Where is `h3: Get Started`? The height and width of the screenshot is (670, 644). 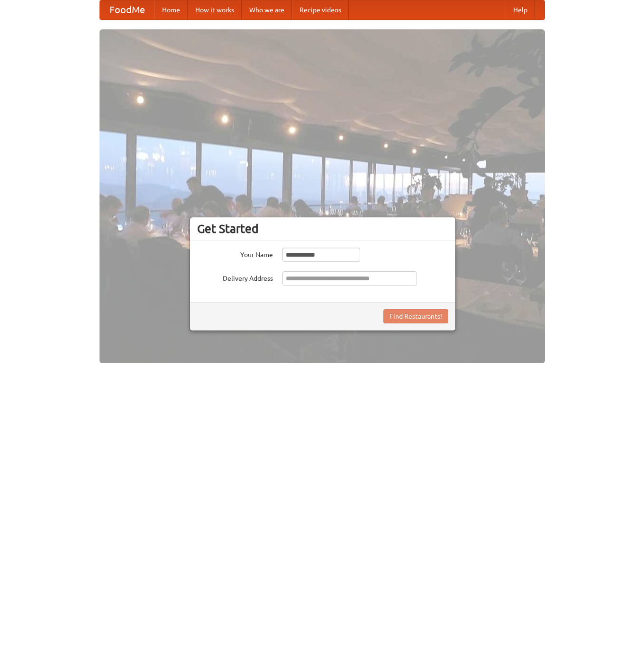 h3: Get Started is located at coordinates (323, 229).